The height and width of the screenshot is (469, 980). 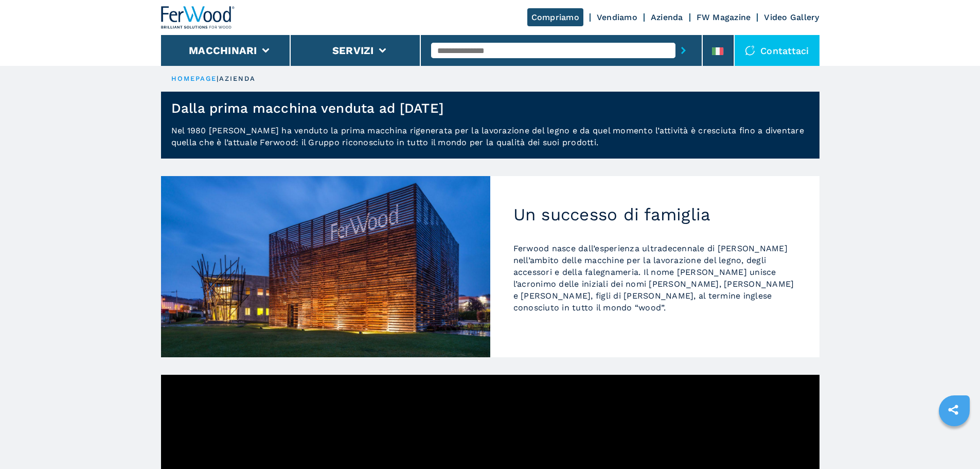 I want to click on p: azienda, so click(x=238, y=79).